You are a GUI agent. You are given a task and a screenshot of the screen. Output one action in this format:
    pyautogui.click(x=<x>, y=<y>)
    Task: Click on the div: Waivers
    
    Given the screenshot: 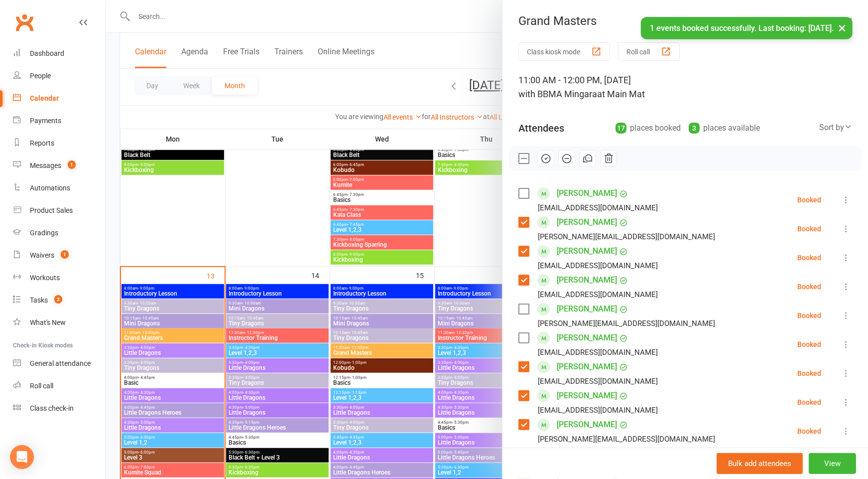 What is the action you would take?
    pyautogui.click(x=42, y=255)
    